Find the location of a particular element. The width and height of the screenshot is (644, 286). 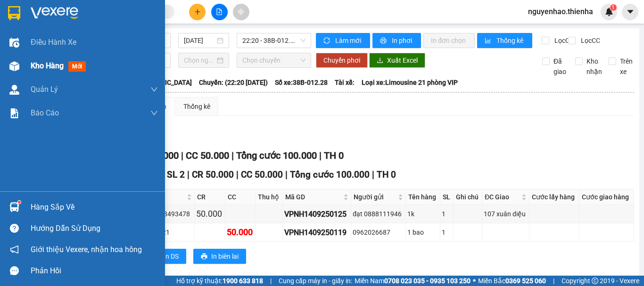

span: Thống kê is located at coordinates (511, 41).